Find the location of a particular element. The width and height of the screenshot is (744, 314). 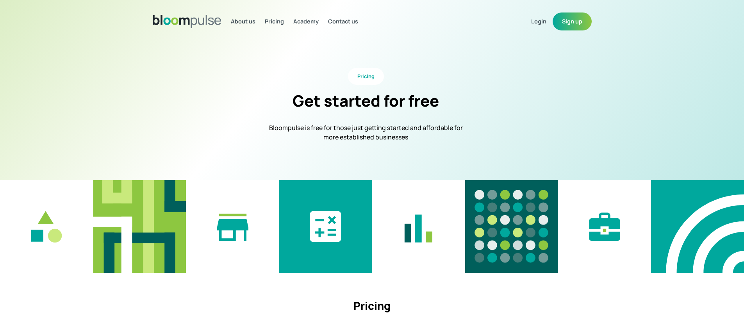

span: Login is located at coordinates (538, 21).